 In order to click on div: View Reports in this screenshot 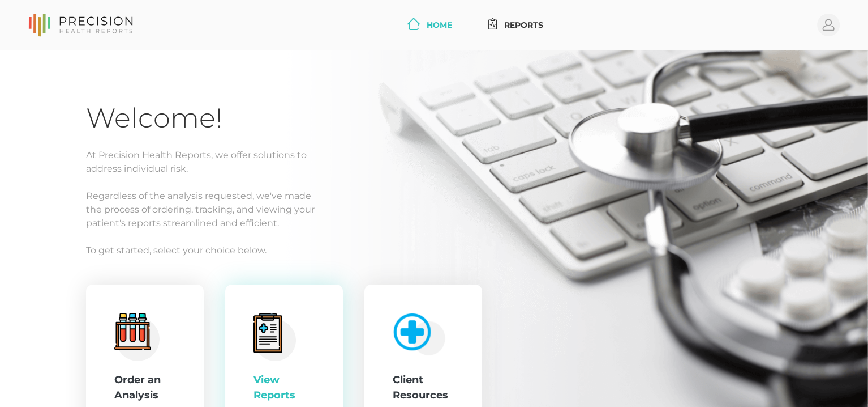, I will do `click(284, 388)`.